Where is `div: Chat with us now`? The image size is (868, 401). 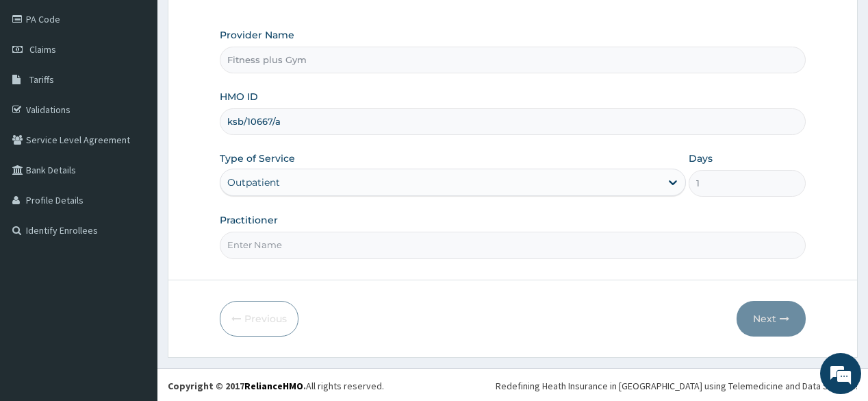
div: Chat with us now is located at coordinates (151, 86).